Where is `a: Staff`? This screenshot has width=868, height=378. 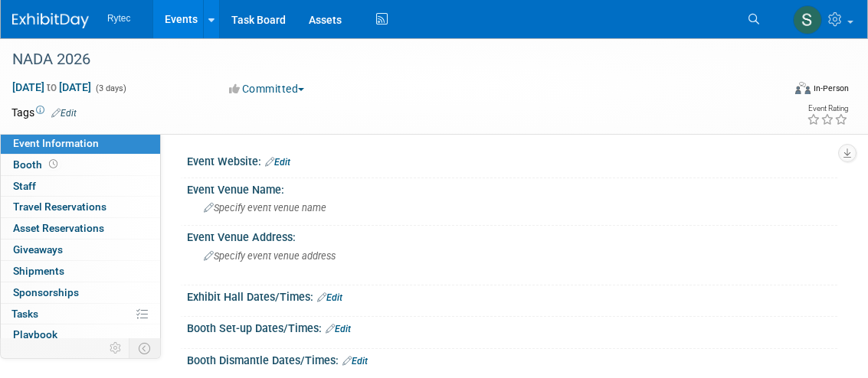 a: Staff is located at coordinates (81, 186).